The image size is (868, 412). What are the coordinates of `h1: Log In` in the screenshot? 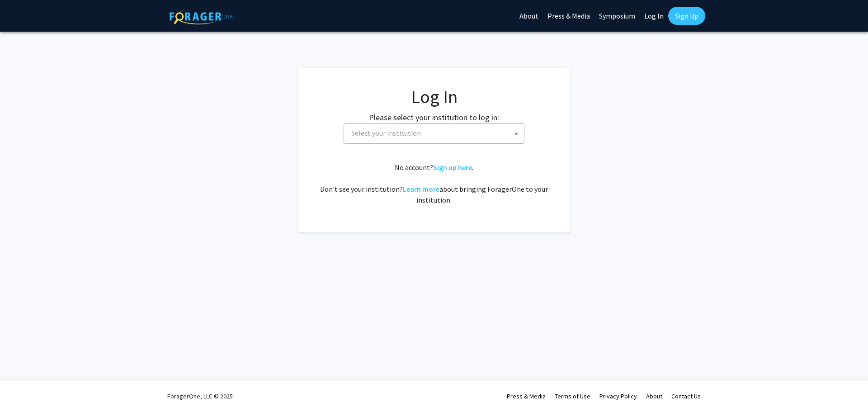 It's located at (434, 97).